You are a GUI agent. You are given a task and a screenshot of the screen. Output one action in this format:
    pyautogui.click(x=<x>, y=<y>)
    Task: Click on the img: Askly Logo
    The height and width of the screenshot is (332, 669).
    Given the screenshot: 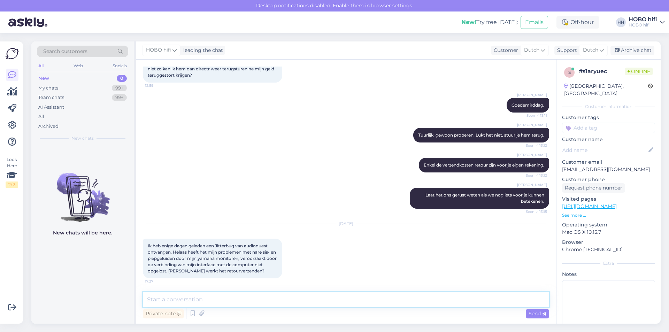 What is the action you would take?
    pyautogui.click(x=12, y=54)
    